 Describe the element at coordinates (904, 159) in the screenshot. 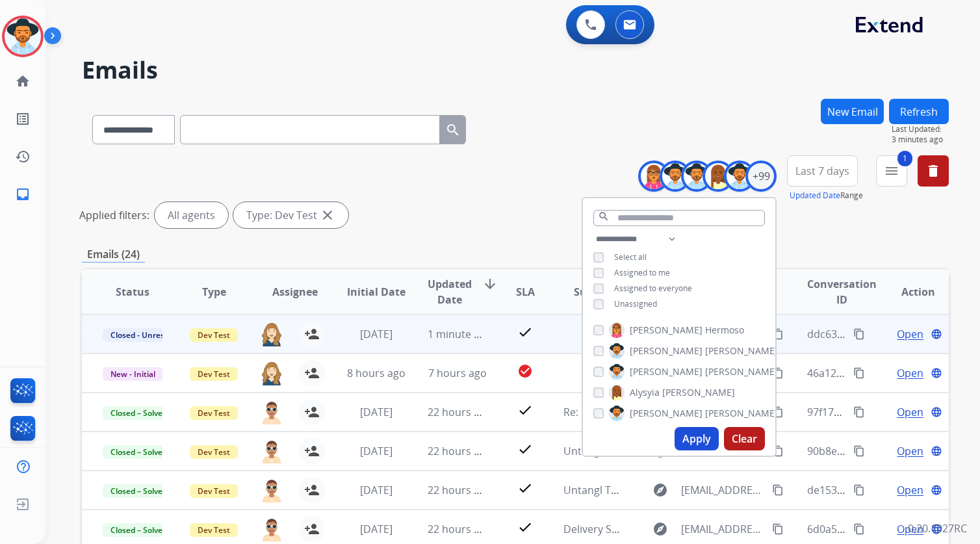

I see `span: 1` at that location.